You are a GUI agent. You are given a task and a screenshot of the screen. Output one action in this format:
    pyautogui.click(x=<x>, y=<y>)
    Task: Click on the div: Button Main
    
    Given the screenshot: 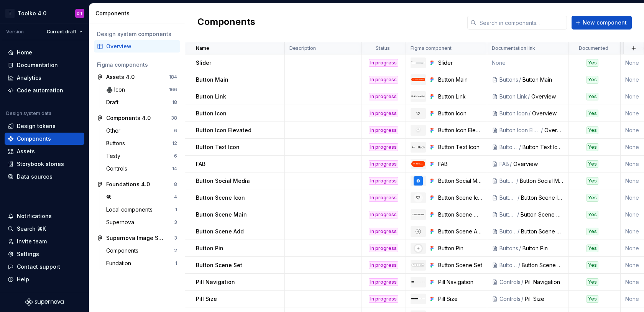 What is the action you would take?
    pyautogui.click(x=460, y=80)
    